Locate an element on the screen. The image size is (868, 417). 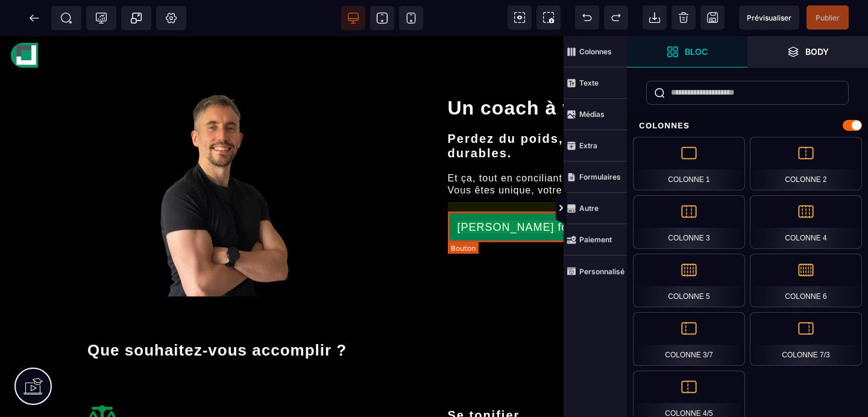
strong: Personnalisé is located at coordinates (602, 271).